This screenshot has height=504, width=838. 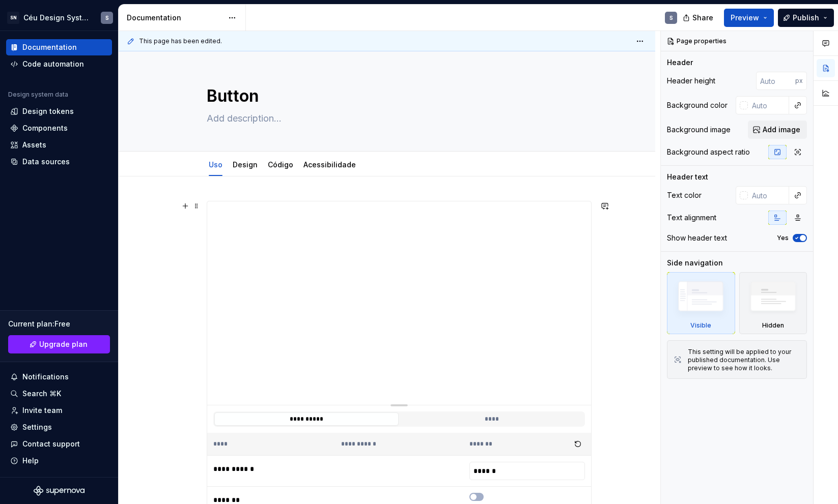 I want to click on div: Search ⌘K, so click(x=42, y=394).